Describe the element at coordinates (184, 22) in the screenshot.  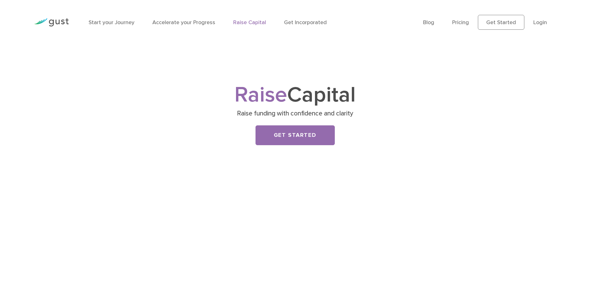
I see `a: Accelerate your Progress` at that location.